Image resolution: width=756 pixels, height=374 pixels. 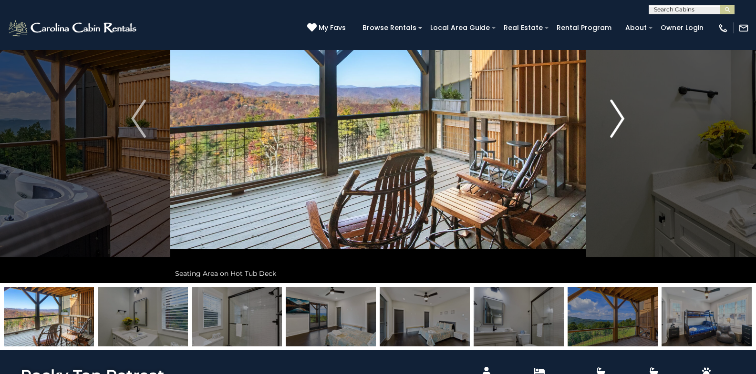 I want to click on a: My Favs, so click(x=328, y=28).